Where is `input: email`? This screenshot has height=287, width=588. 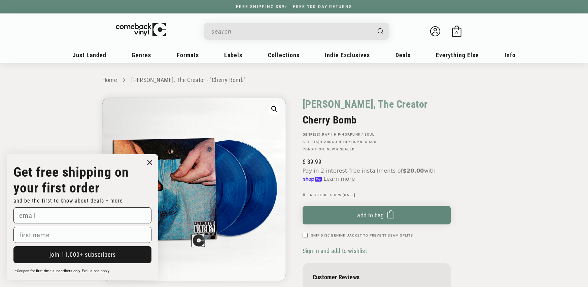
input: email is located at coordinates (82, 215).